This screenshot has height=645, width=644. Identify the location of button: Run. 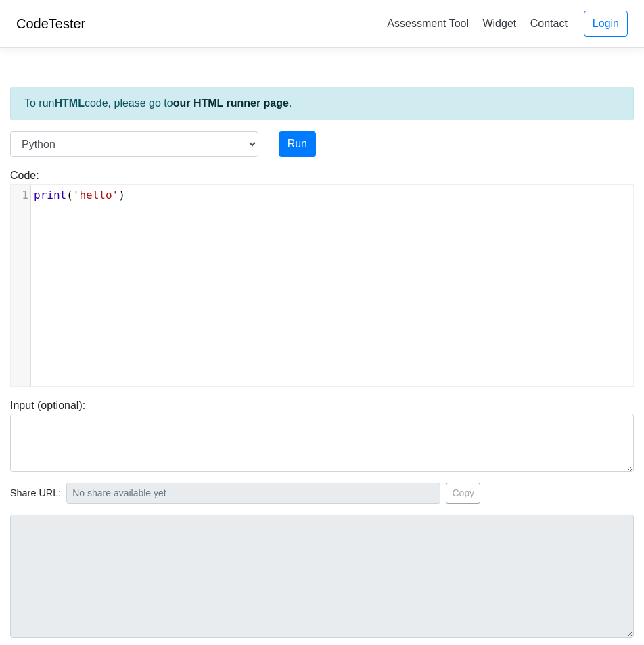
(297, 144).